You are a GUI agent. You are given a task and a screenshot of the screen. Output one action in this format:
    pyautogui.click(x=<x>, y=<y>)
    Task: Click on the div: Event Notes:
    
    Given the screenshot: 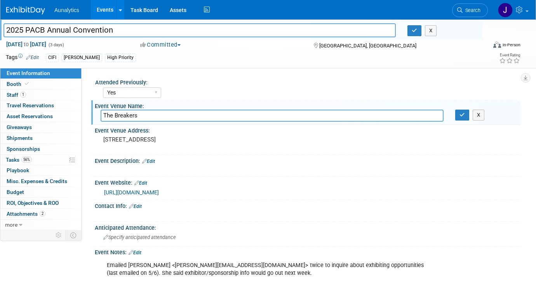 What is the action you would take?
    pyautogui.click(x=308, y=251)
    